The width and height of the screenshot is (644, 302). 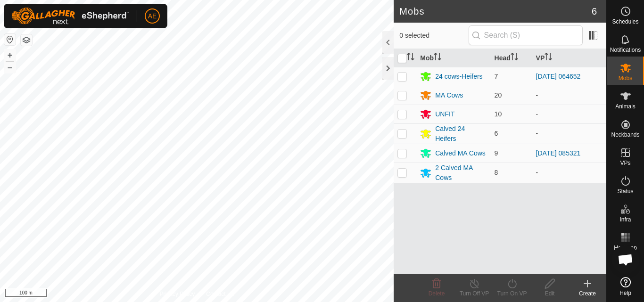 What do you see at coordinates (496, 11) in the screenshot?
I see `h2: Mobs` at bounding box center [496, 11].